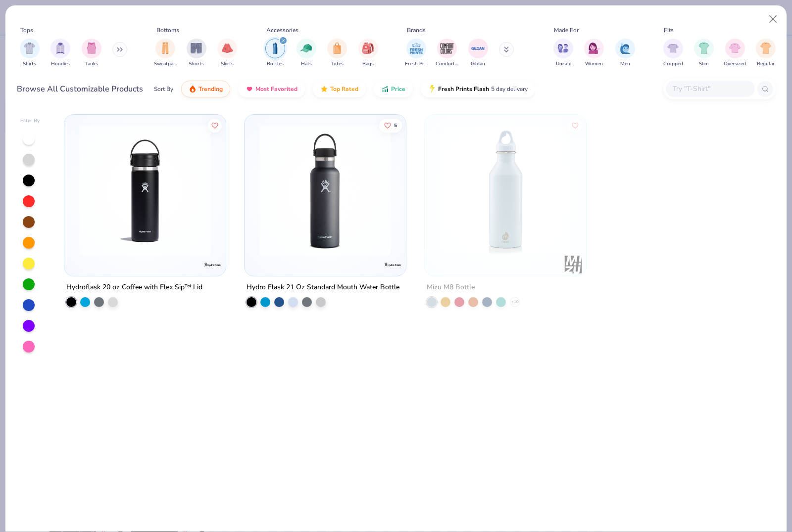  What do you see at coordinates (197, 53) in the screenshot?
I see `div: filter for Shorts` at bounding box center [197, 53].